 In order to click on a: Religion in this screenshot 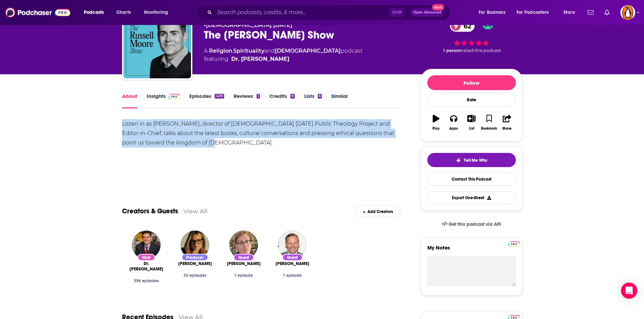, I will do `click(221, 51)`.